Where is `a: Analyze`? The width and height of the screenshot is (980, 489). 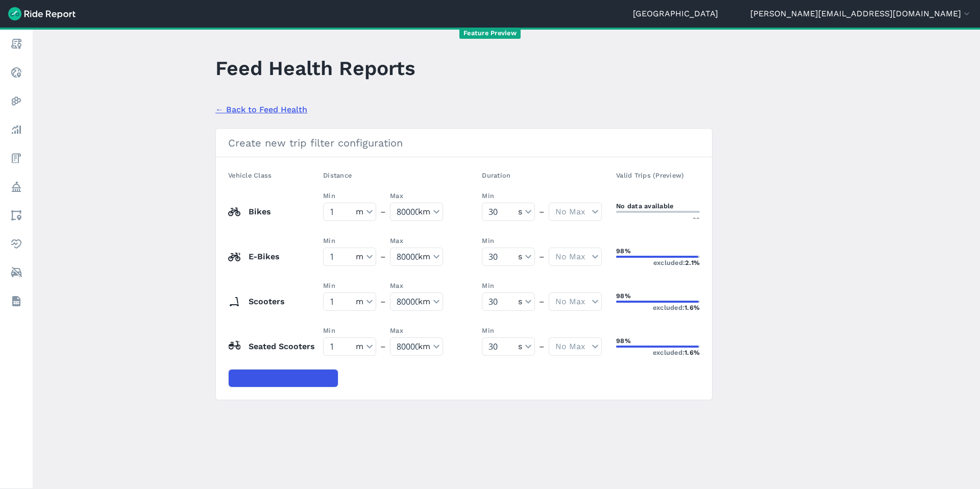 a: Analyze is located at coordinates (17, 129).